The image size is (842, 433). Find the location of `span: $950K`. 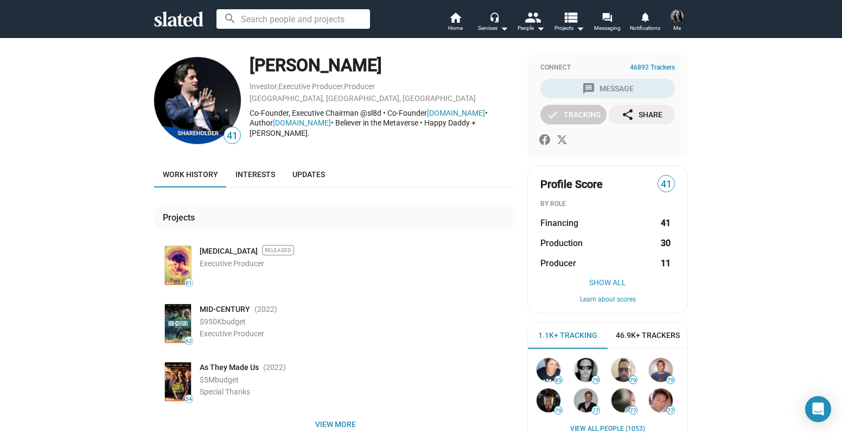

span: $950K is located at coordinates (211, 321).